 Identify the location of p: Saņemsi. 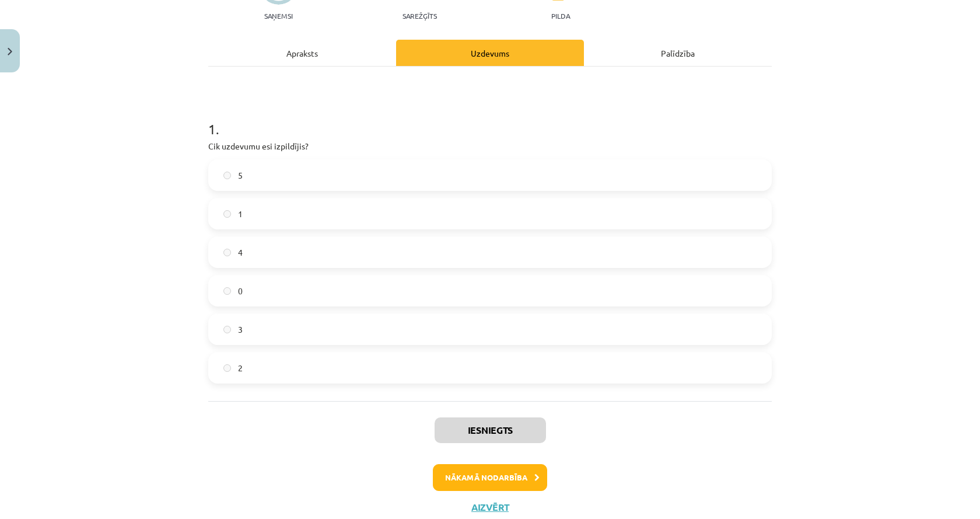
(278, 16).